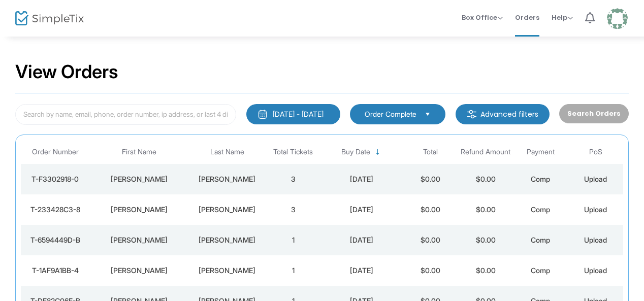 This screenshot has height=301, width=644. I want to click on th: Total, so click(431, 152).